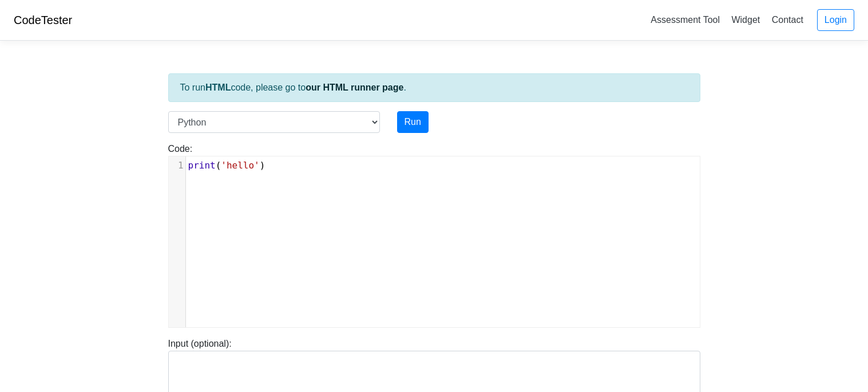  Describe the element at coordinates (43, 20) in the screenshot. I see `a: CodeTester` at that location.